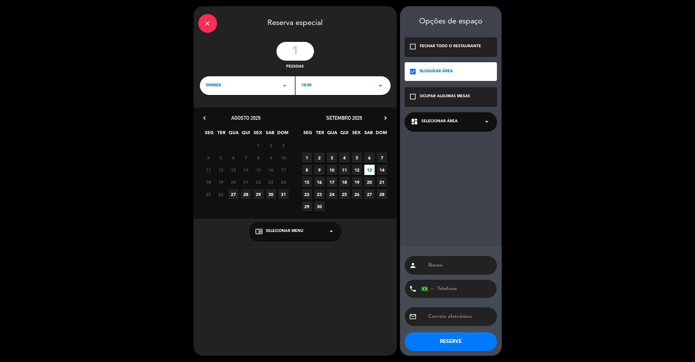 Image resolution: width=695 pixels, height=362 pixels. I want to click on i: close, so click(208, 23).